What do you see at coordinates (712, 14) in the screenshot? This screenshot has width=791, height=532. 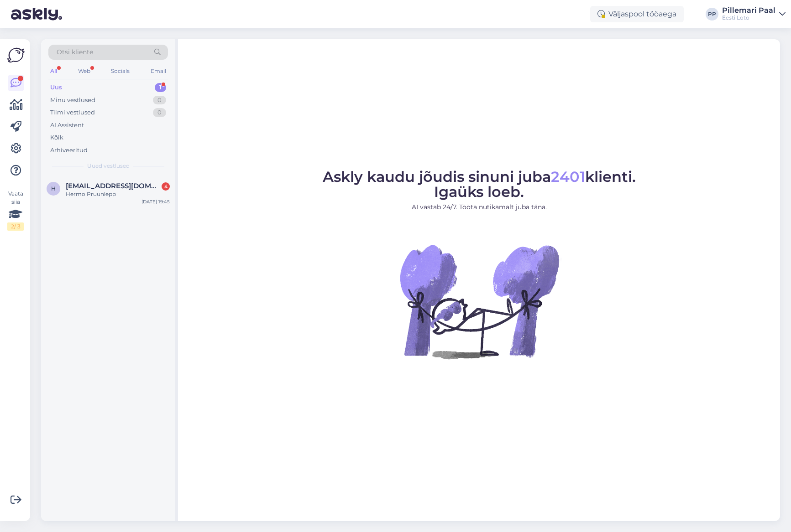 I see `div: PP` at bounding box center [712, 14].